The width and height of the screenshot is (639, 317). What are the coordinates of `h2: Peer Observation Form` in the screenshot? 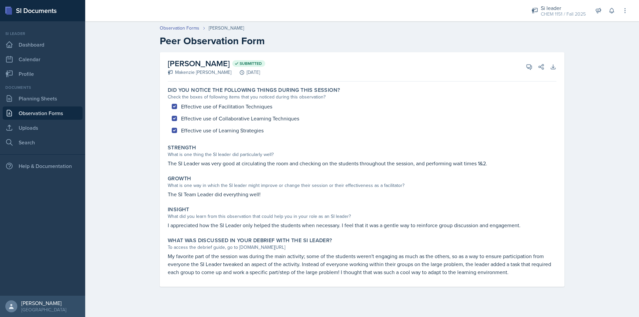 It's located at (362, 41).